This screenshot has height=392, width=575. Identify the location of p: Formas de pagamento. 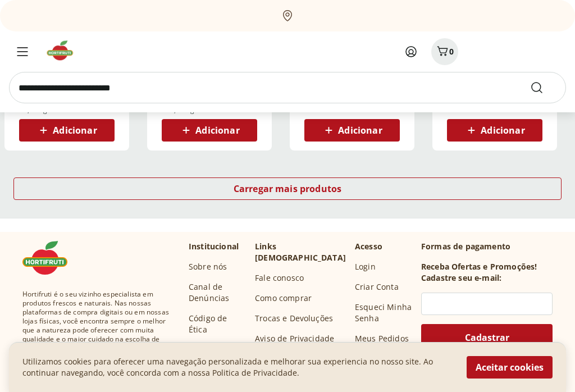
(487, 247).